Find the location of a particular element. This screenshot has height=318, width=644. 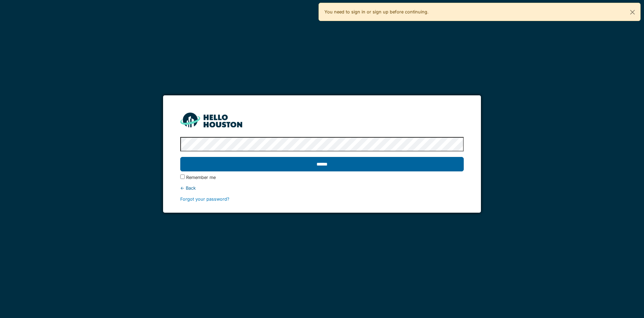

a: Forgot your password? is located at coordinates (205, 199).